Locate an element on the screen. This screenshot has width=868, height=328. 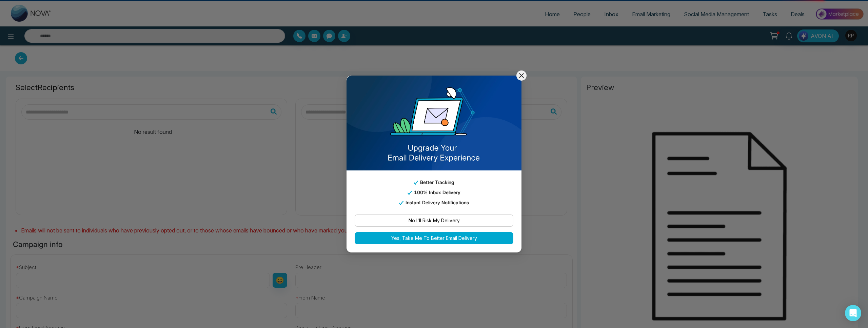
div: Open Intercom Messenger is located at coordinates (854, 313).